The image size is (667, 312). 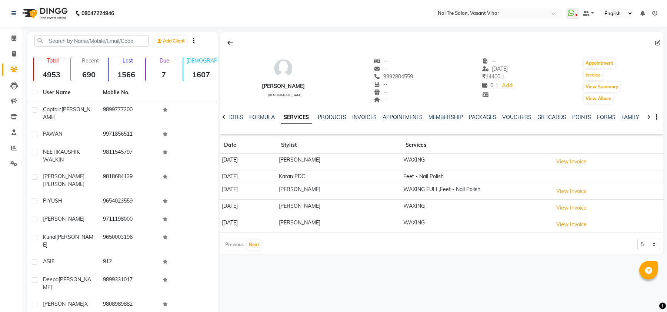 I want to click on td: 912, so click(x=128, y=262).